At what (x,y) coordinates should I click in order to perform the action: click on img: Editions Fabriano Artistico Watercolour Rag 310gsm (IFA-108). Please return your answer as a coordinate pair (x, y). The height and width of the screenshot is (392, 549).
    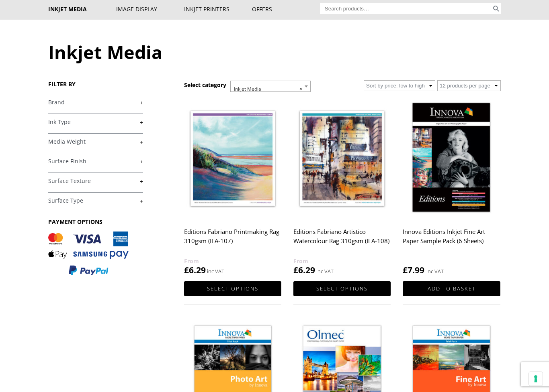
    Looking at the image, I should click on (342, 158).